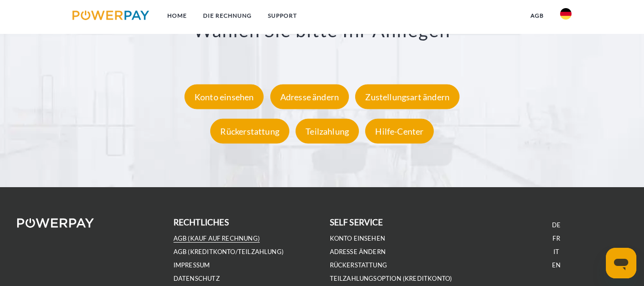 Image resolution: width=644 pixels, height=286 pixels. Describe the element at coordinates (111, 15) in the screenshot. I see `img: logo-powerpay.svg` at that location.